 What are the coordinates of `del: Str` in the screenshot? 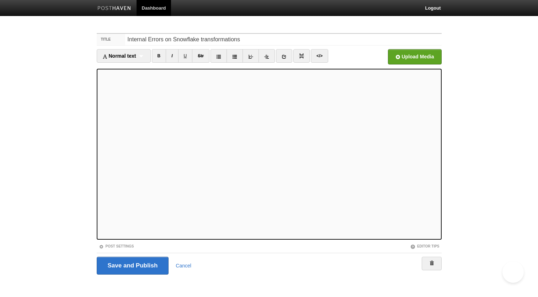 It's located at (201, 56).